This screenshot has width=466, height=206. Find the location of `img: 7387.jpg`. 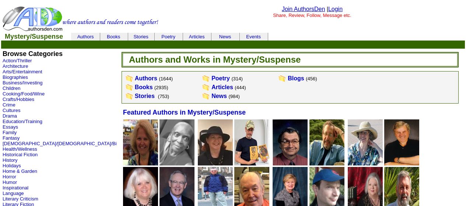

img: 7387.jpg is located at coordinates (252, 142).